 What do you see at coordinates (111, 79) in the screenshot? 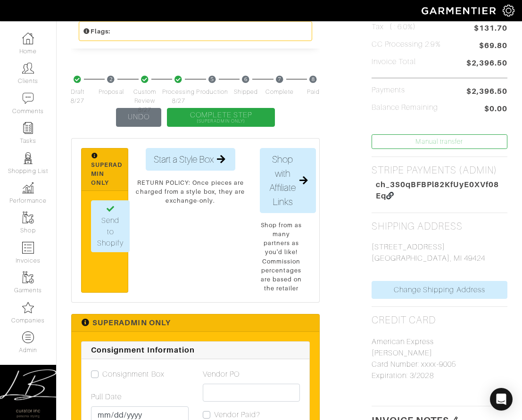
I see `span: 2` at bounding box center [111, 79].